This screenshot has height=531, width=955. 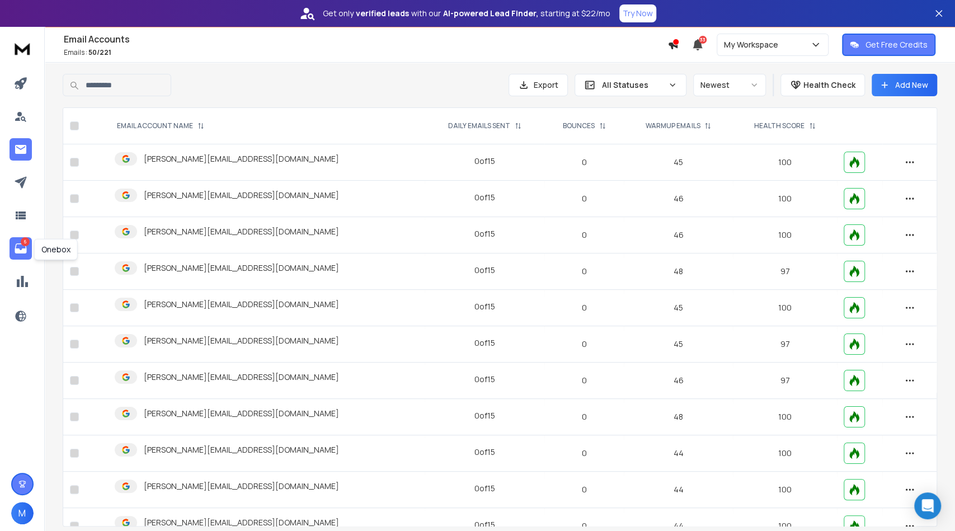 What do you see at coordinates (730, 85) in the screenshot?
I see `button: Newest` at bounding box center [730, 85].